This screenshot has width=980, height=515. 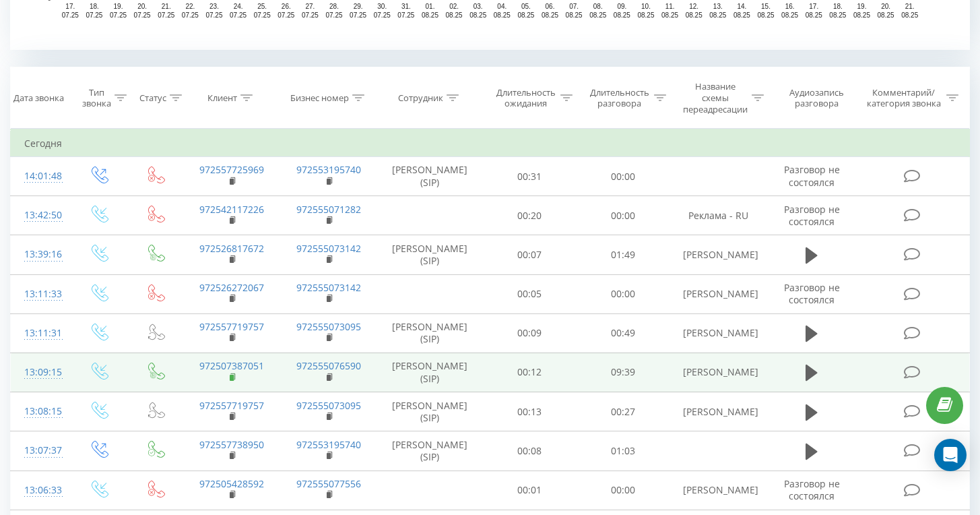 What do you see at coordinates (286, 6) in the screenshot?
I see `text: 26.` at bounding box center [286, 6].